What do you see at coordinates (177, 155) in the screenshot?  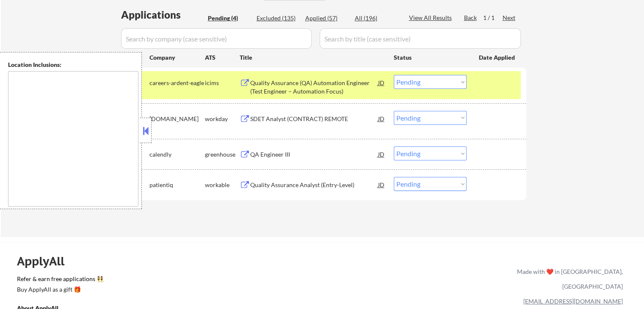 I see `div: calendly` at bounding box center [177, 155].